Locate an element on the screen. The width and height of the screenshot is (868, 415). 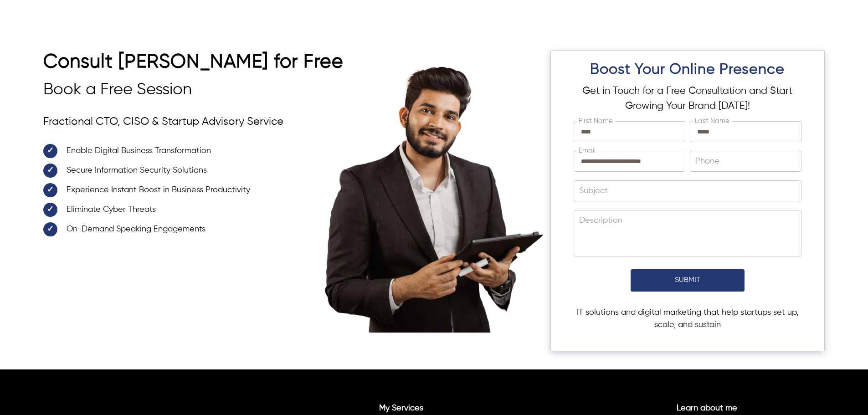
p: Fractional CTO, CISO & Startup Advisory Service is located at coordinates (199, 122).